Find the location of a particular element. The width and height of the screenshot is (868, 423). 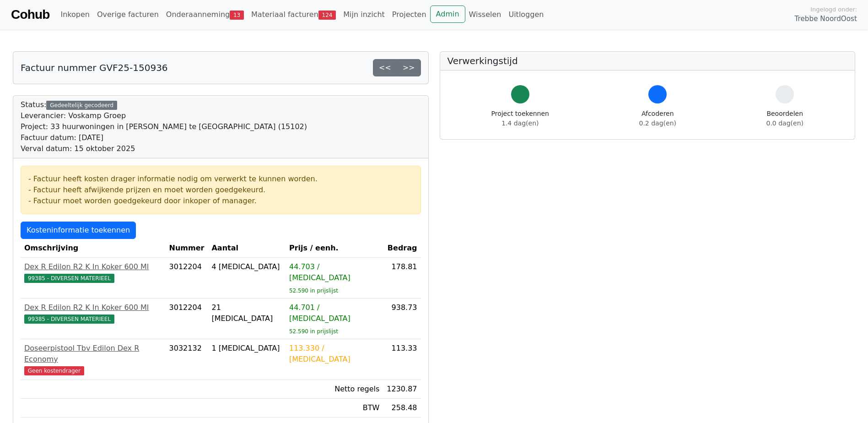

span: 0.2 dag(en) is located at coordinates (658, 123).